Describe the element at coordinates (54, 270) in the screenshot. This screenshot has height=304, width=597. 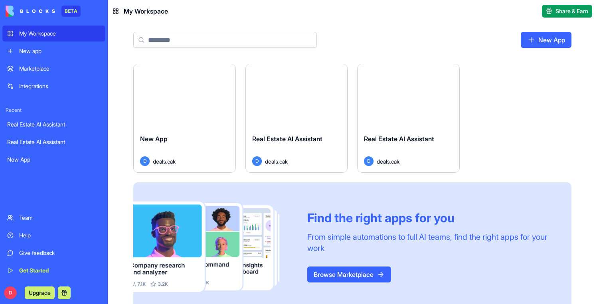
I see `a: Get Started` at that location.